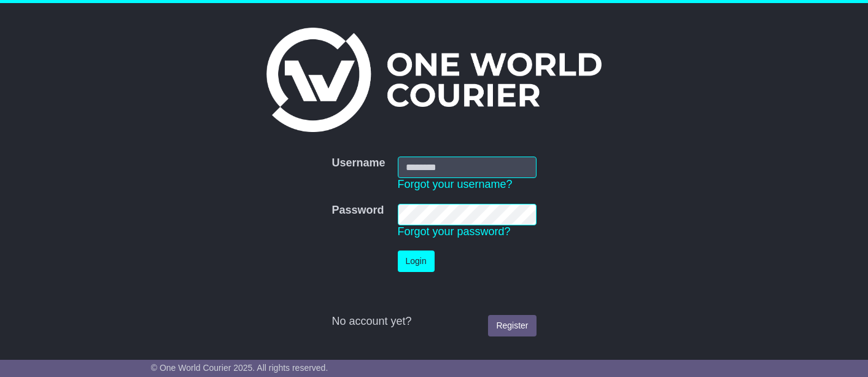 The image size is (868, 377). What do you see at coordinates (455, 184) in the screenshot?
I see `a: Forgot your username?` at bounding box center [455, 184].